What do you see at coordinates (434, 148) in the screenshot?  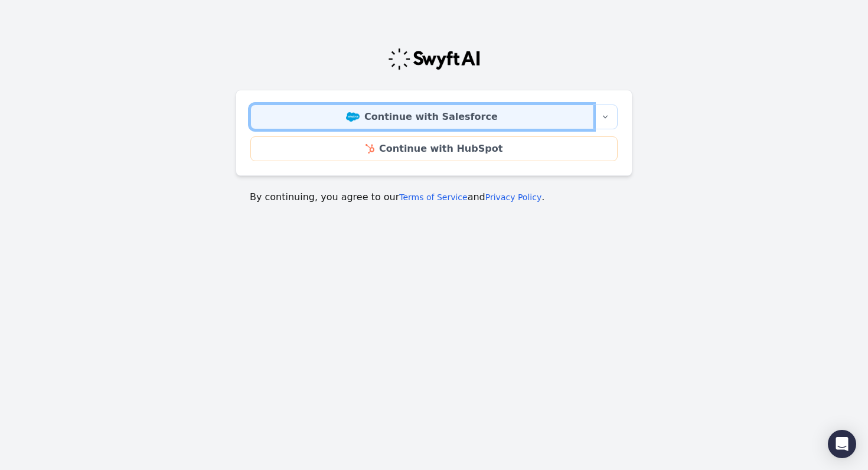 I see `a: Continue with HubSpot` at bounding box center [434, 148].